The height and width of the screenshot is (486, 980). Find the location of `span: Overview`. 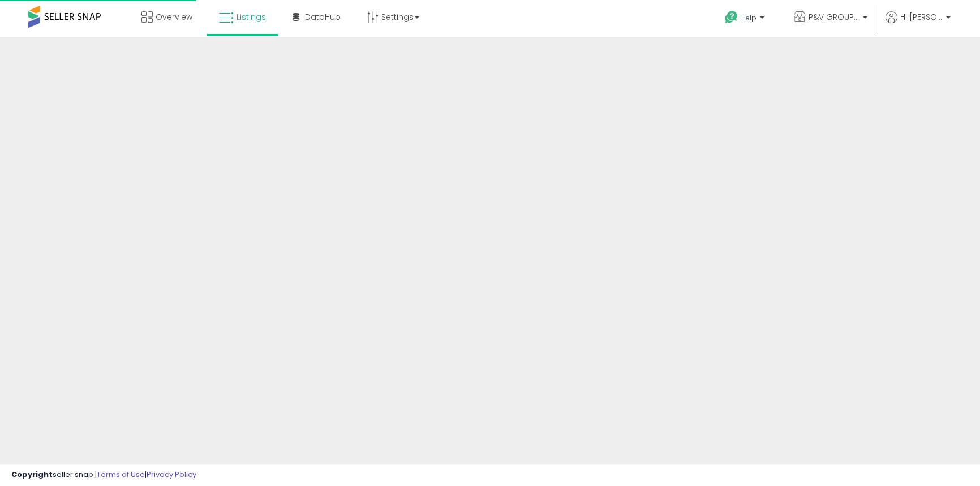

span: Overview is located at coordinates (174, 17).